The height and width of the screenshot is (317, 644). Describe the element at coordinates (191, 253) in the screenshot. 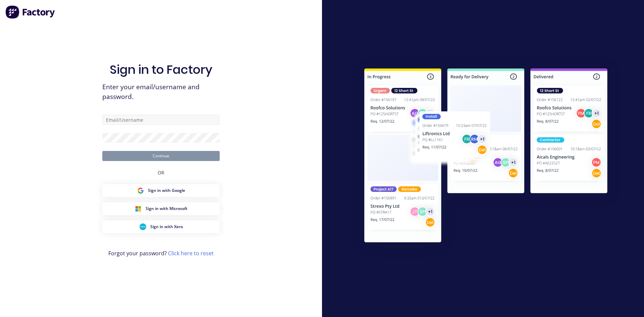

I see `a: Click here to reset` at that location.